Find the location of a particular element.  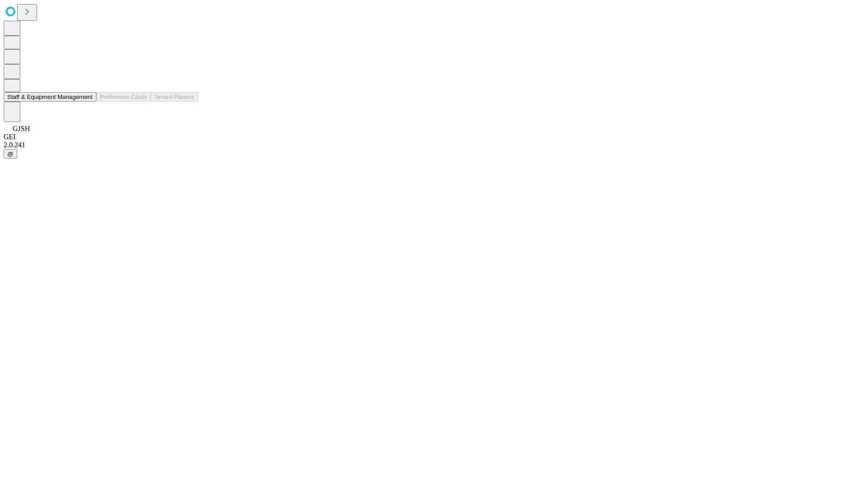

div: 2.0.241 is located at coordinates (434, 145).